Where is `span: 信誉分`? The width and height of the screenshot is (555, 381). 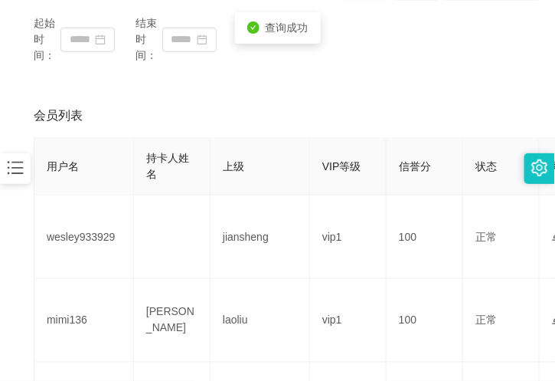 span: 信誉分 is located at coordinates (415, 166).